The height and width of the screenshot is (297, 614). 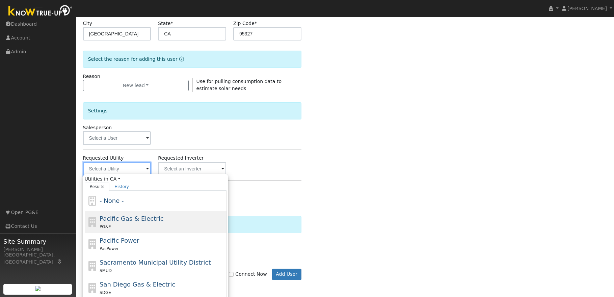 What do you see at coordinates (119, 240) in the screenshot?
I see `span: Pacific Power` at bounding box center [119, 240].